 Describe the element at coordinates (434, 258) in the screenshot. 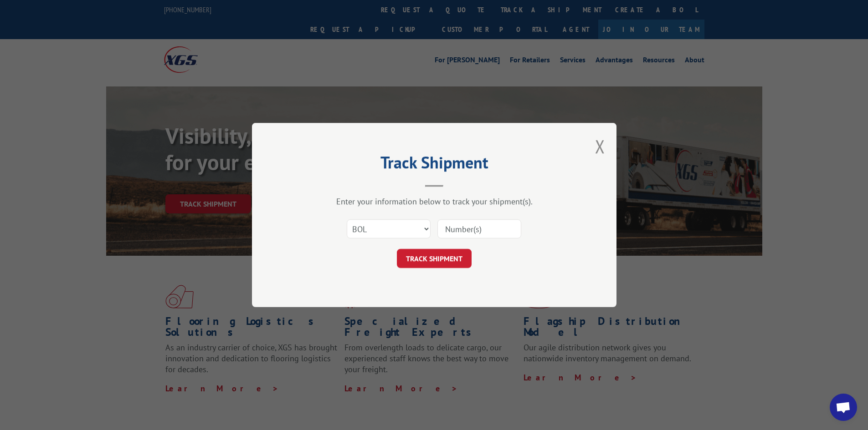

I see `button: TRACK SHIPMENT` at that location.